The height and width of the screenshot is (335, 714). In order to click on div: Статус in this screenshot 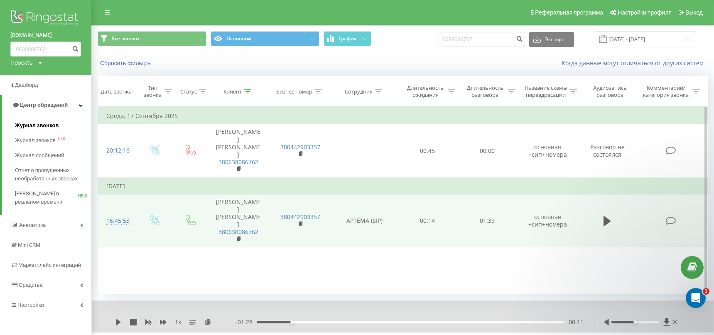, I will do `click(188, 91)`.